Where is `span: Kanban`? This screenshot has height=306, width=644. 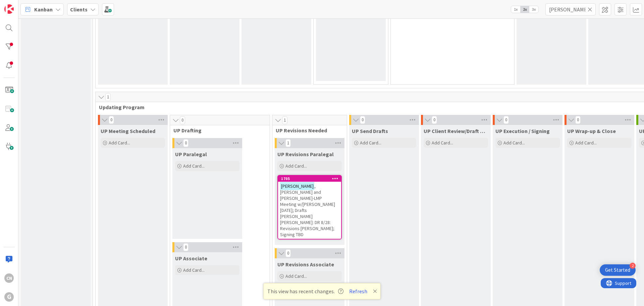 span: Kanban is located at coordinates (43, 9).